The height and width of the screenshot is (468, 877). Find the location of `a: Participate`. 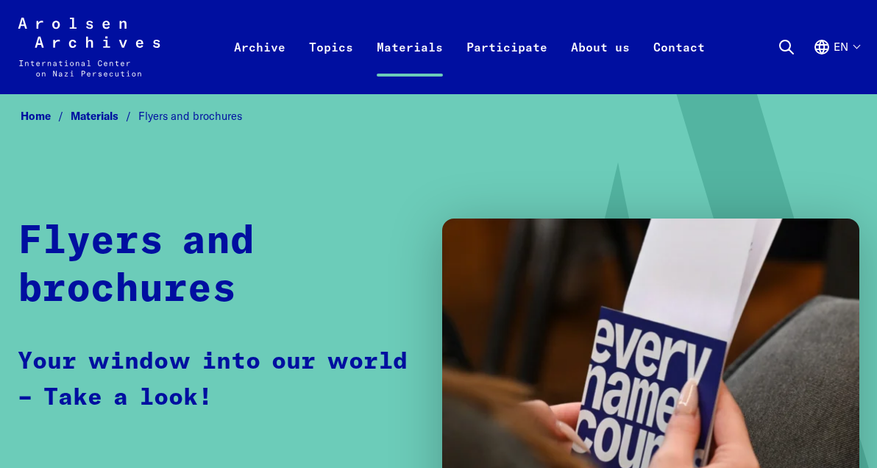

a: Participate is located at coordinates (507, 65).